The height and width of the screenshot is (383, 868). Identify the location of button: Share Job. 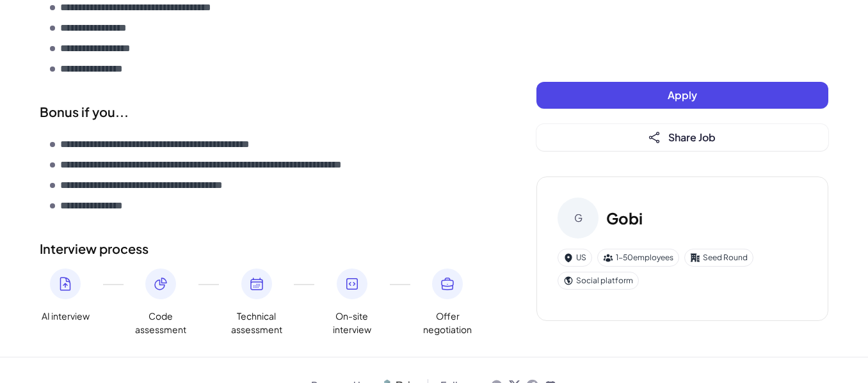
(682, 137).